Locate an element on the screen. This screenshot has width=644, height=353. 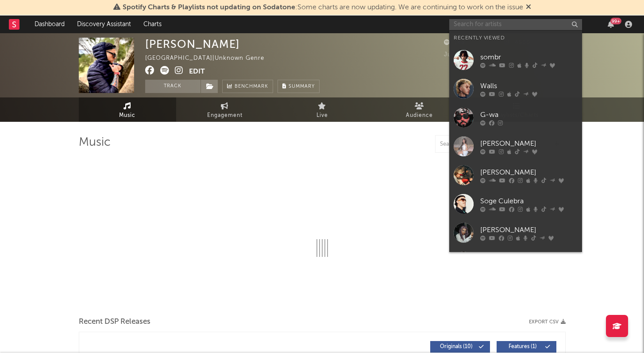
div: 99 + is located at coordinates (616, 21).